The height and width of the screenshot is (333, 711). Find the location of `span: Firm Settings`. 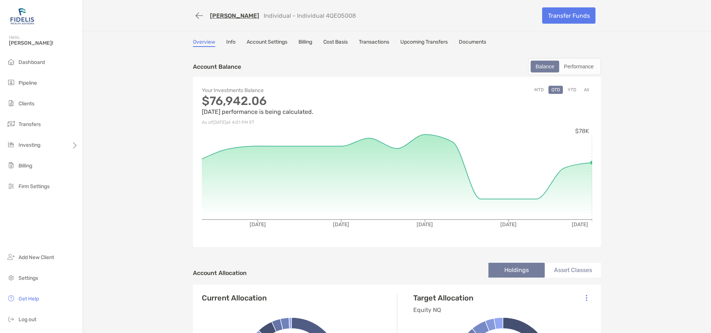

span: Firm Settings is located at coordinates (34, 187).